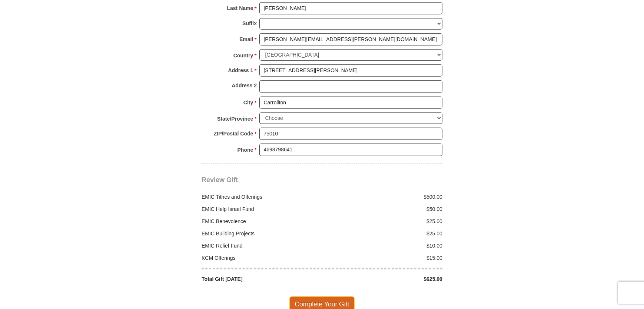 The height and width of the screenshot is (309, 644). I want to click on div: $10.00, so click(384, 245).